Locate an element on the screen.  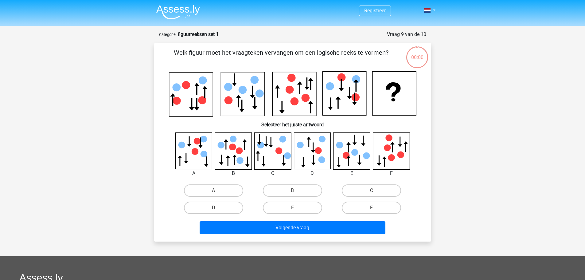
label: D is located at coordinates (214, 208).